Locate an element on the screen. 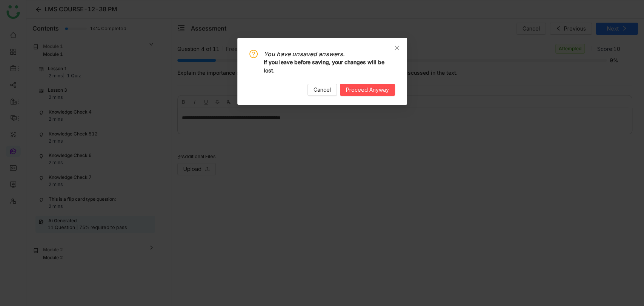  button: Cancel is located at coordinates (322, 90).